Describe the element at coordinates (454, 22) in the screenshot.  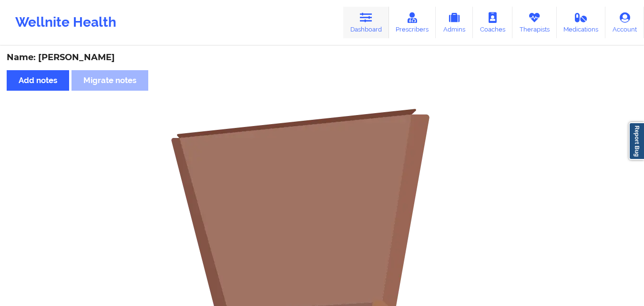
I see `a: Admins` at that location.